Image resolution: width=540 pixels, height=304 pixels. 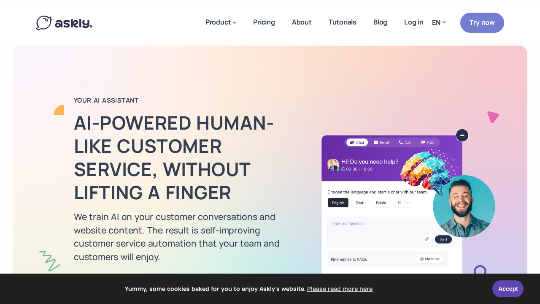 I want to click on img: Askly, so click(x=64, y=23).